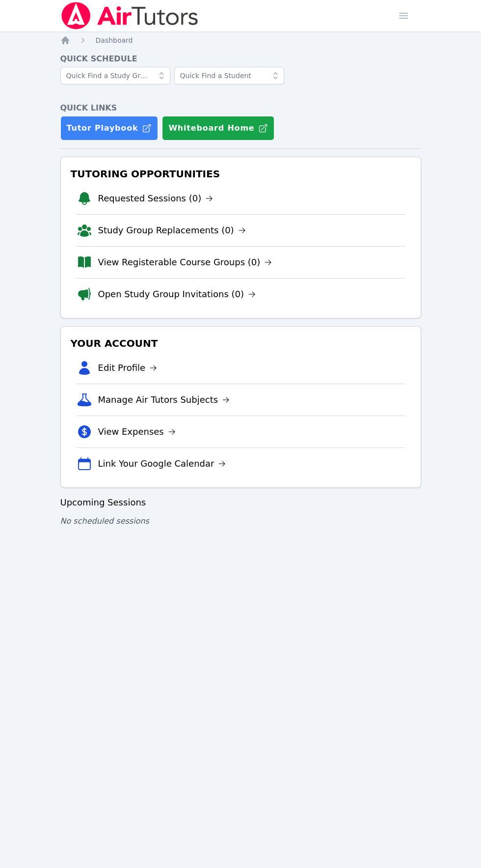  I want to click on a: Tutor Playbook, so click(110, 128).